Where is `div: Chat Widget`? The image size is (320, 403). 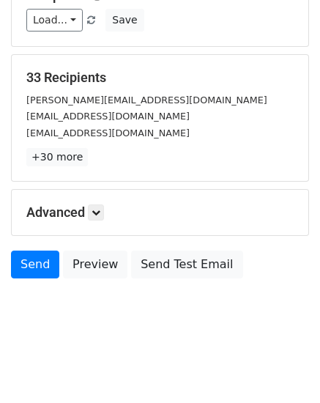
div: Chat Widget is located at coordinates (284, 368).